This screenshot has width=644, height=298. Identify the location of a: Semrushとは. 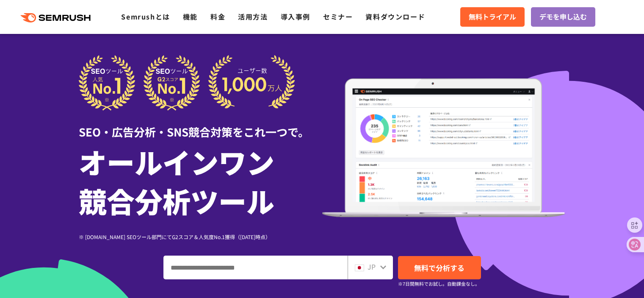
(145, 17).